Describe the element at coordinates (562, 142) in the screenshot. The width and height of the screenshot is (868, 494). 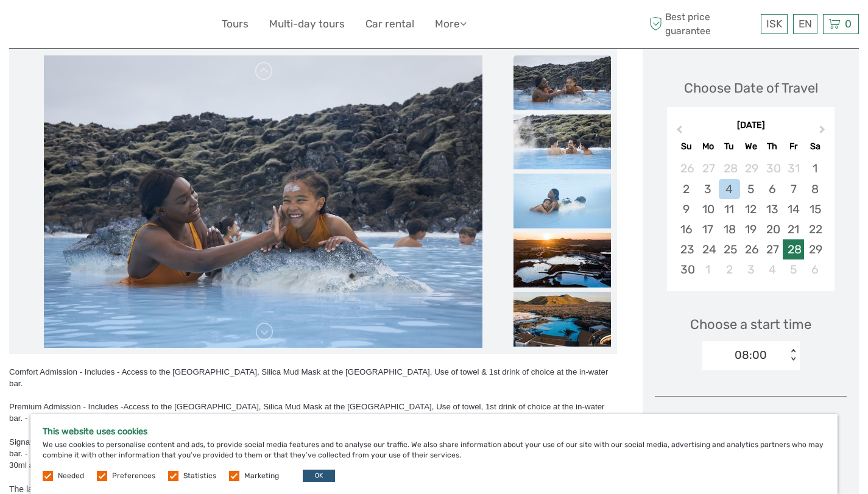
I see `img: 811391cfcce346129166c4f5c33747f0_slider_thumbnail.jpg` at that location.